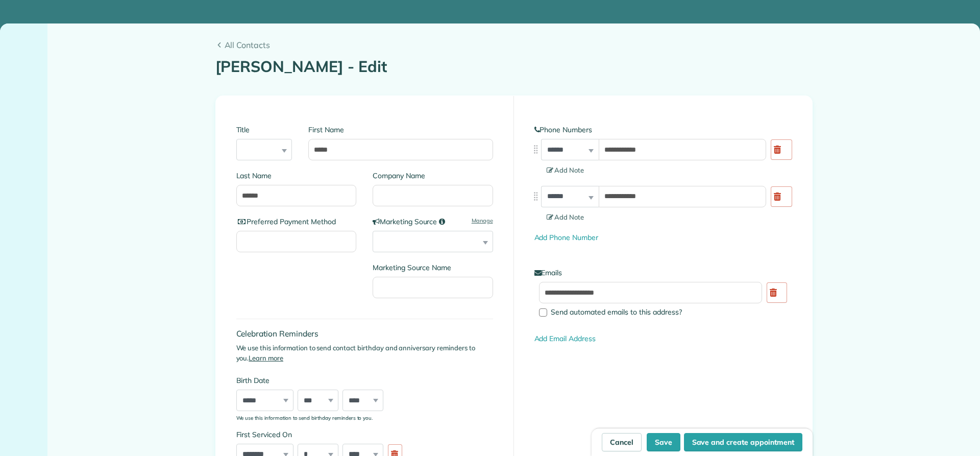  I want to click on label: Emails, so click(663, 273).